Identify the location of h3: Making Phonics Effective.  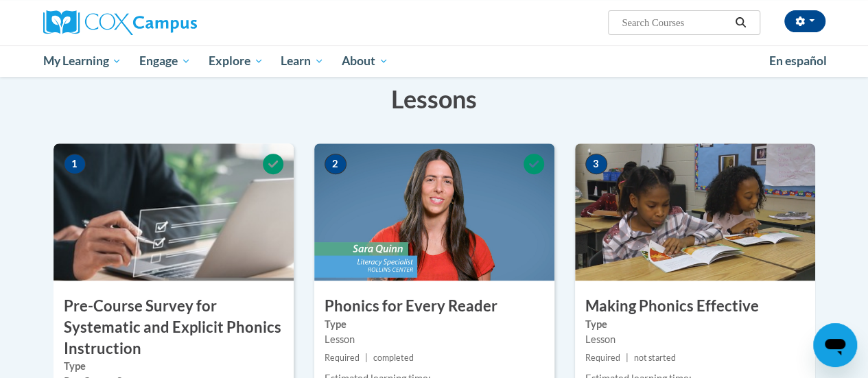
(695, 306).